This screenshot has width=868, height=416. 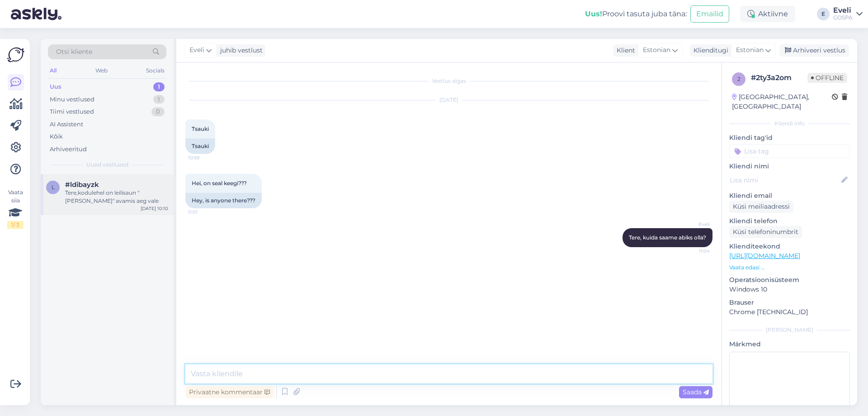 I want to click on p: Kliendi telefon, so click(x=789, y=221).